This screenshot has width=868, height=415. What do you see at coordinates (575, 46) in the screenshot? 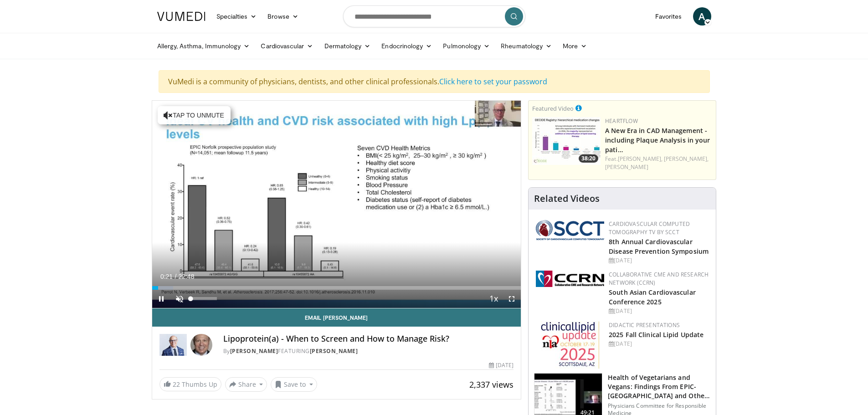
I see `a: More` at bounding box center [575, 46].